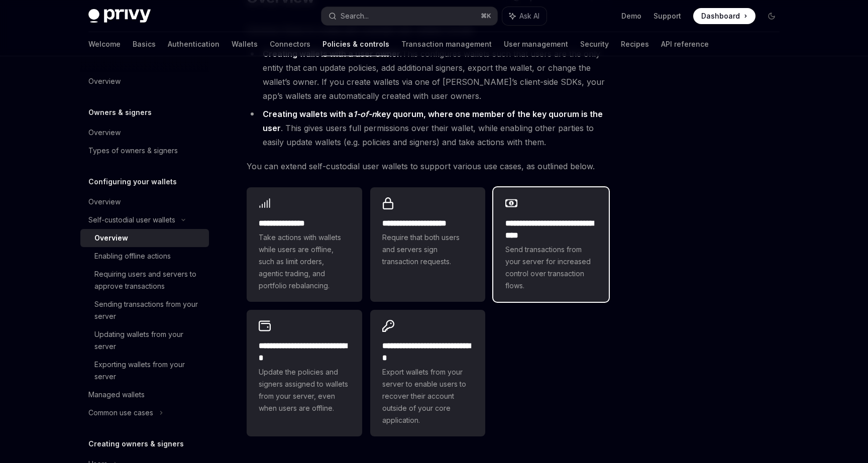  I want to click on a: Managed wallets, so click(144, 395).